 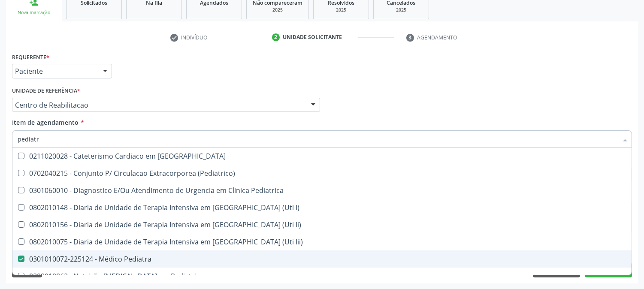 What do you see at coordinates (159, 105) in the screenshot?
I see `span: Centro de Reabilitacao` at bounding box center [159, 105].